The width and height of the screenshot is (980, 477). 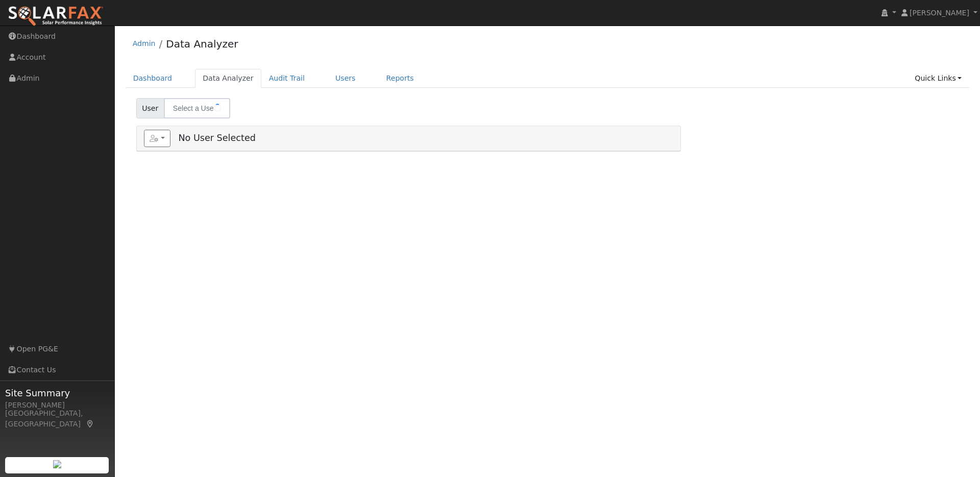 I want to click on span: Site Summary, so click(x=57, y=392).